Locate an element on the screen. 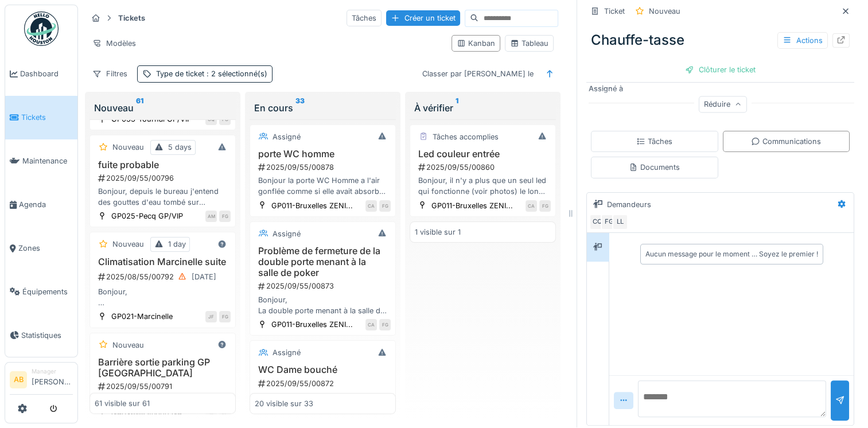 This screenshot has height=428, width=868. div: Tableau is located at coordinates (529, 43).